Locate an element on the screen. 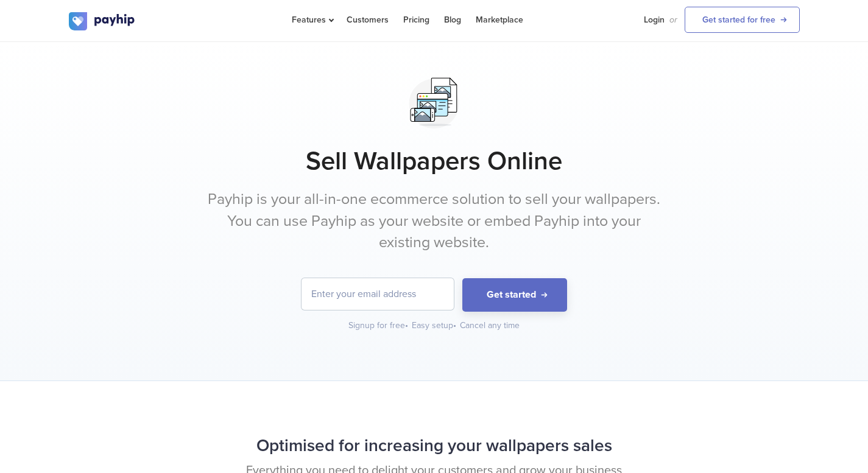  h2: Optimised for increasing your wallpapers sales is located at coordinates (434, 446).